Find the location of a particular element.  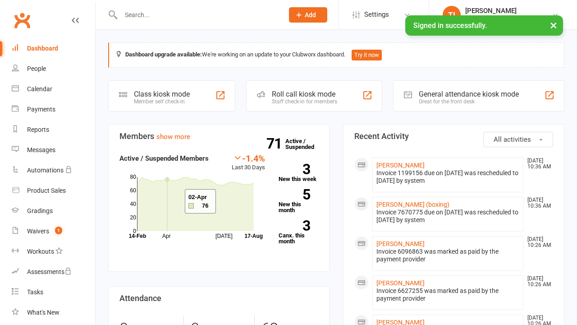

a: 3Canx. this month is located at coordinates (298, 232).